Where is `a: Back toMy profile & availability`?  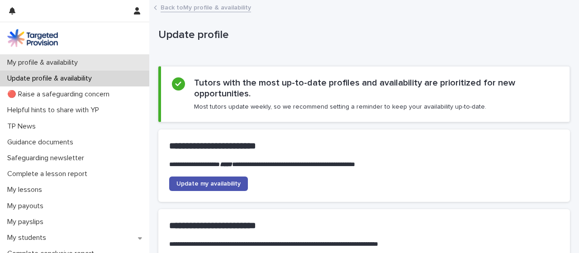 a: Back toMy profile & availability is located at coordinates (206, 7).